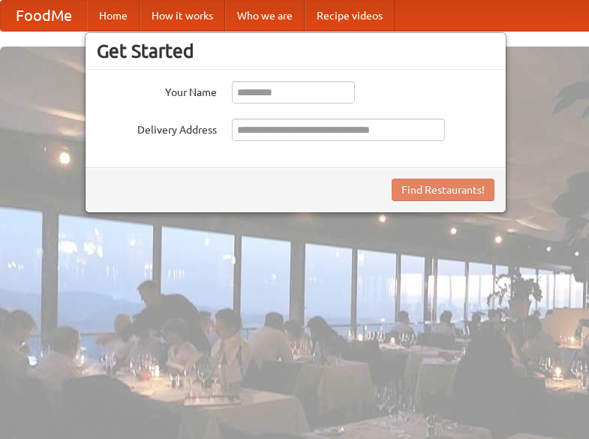 The width and height of the screenshot is (589, 439). I want to click on label: Delivery Address, so click(157, 128).